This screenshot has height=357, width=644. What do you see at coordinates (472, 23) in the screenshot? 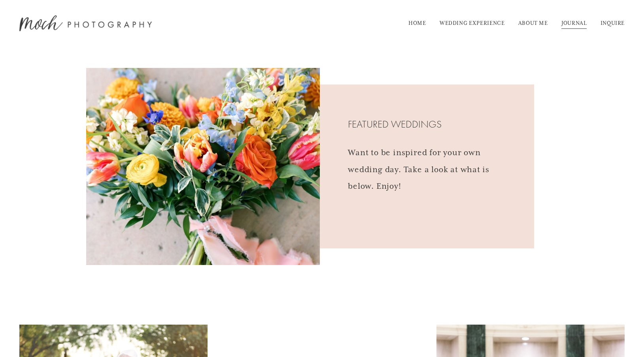
I see `a: WEDDING EXPERIENCE` at bounding box center [472, 23].